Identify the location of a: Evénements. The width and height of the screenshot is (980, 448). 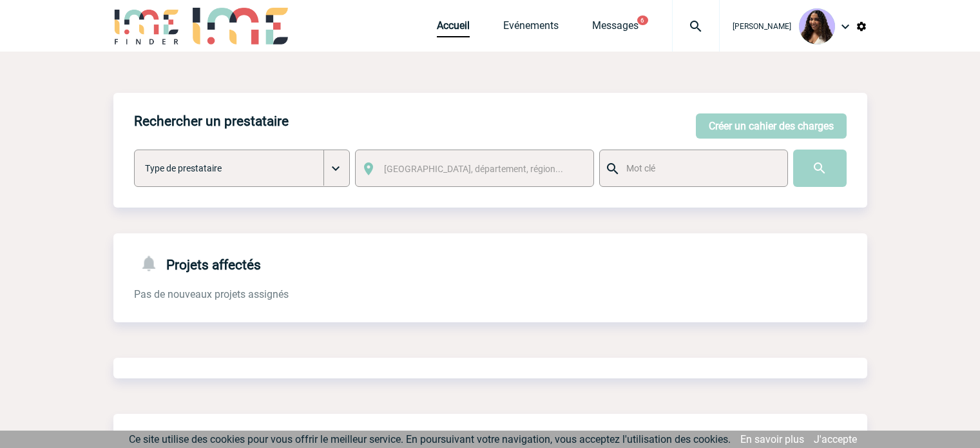
(531, 29).